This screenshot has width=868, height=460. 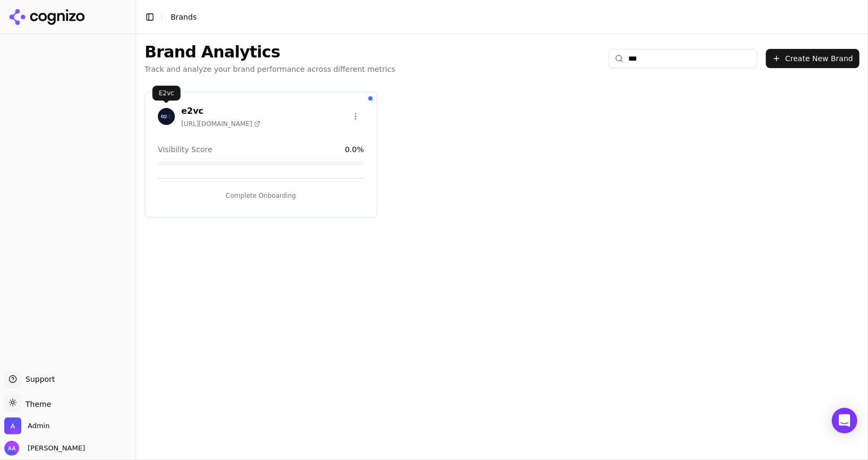 I want to click on button: Create New Brand, so click(x=813, y=58).